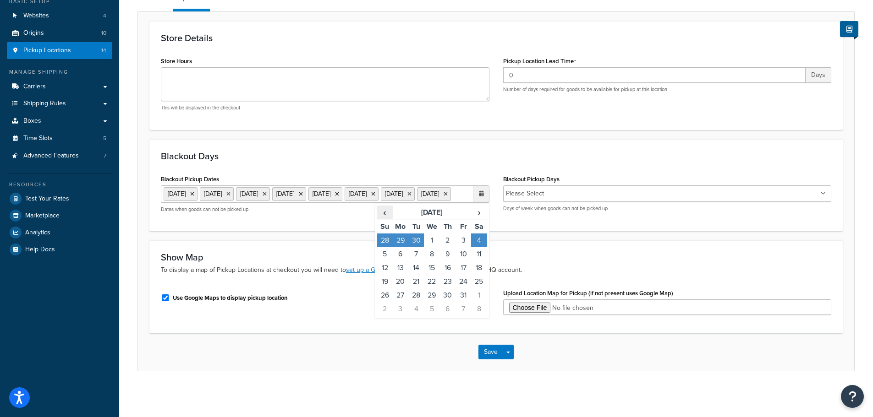 The image size is (873, 417). What do you see at coordinates (60, 233) in the screenshot?
I see `li: Analytics` at bounding box center [60, 233].